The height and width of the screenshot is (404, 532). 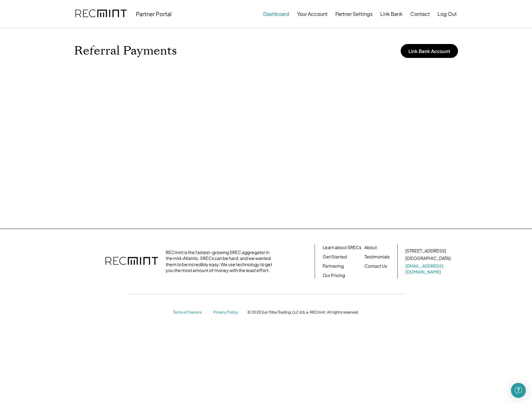 What do you see at coordinates (153, 14) in the screenshot?
I see `div: Partner Portal` at bounding box center [153, 14].